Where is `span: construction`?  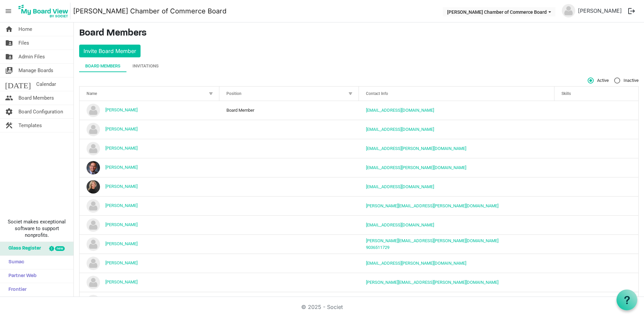 span: construction is located at coordinates (9, 125).